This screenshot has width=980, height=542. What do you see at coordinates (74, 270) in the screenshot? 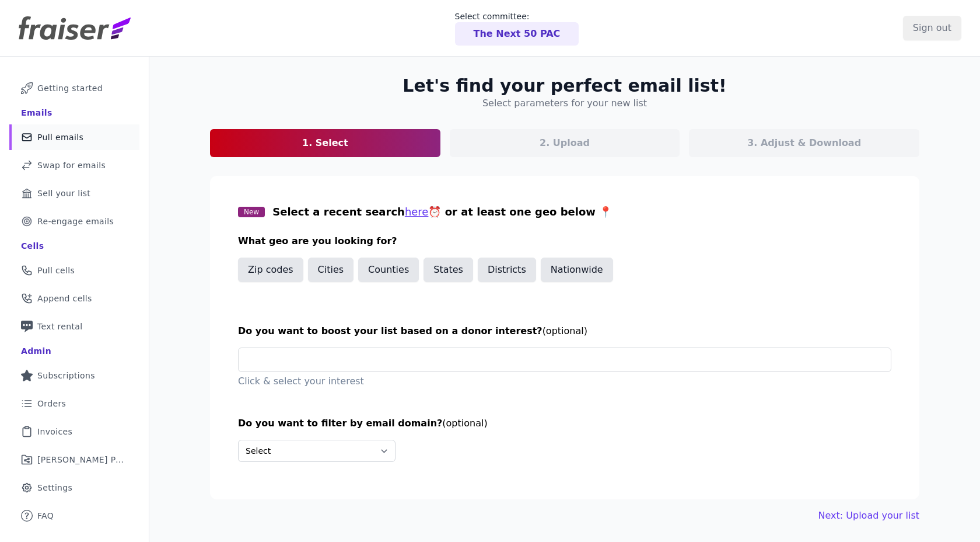
I see `a: Pull cells` at bounding box center [74, 270].